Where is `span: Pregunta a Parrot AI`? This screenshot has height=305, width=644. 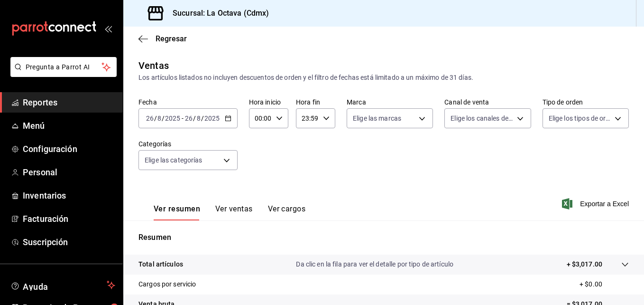
span: Pregunta a Parrot AI is located at coordinates (64, 67).